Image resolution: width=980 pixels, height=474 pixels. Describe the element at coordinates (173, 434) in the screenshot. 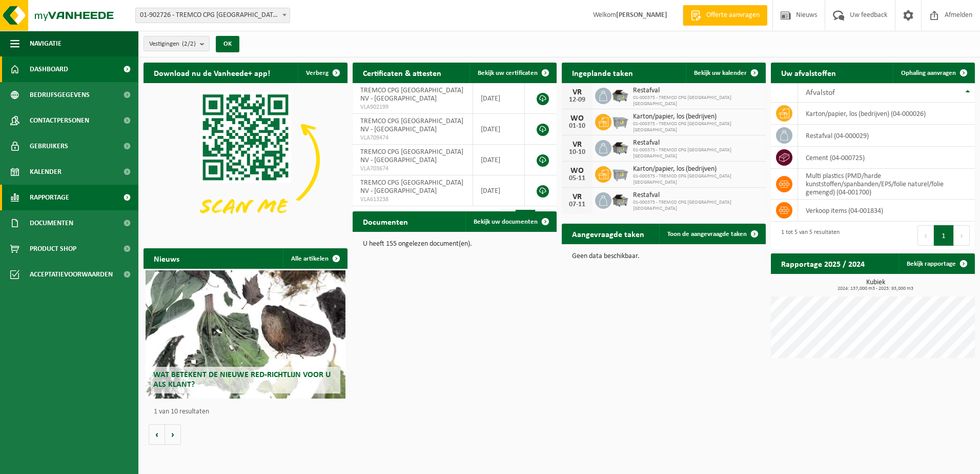

I see `button: Volgende` at that location.